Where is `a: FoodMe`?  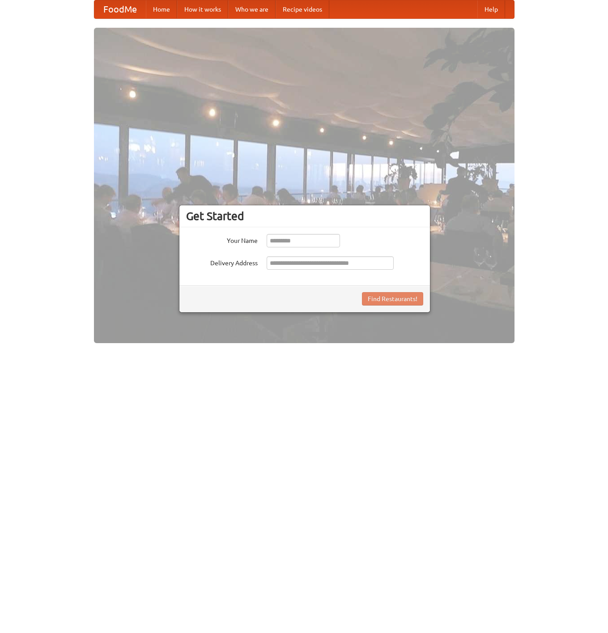
a: FoodMe is located at coordinates (120, 9).